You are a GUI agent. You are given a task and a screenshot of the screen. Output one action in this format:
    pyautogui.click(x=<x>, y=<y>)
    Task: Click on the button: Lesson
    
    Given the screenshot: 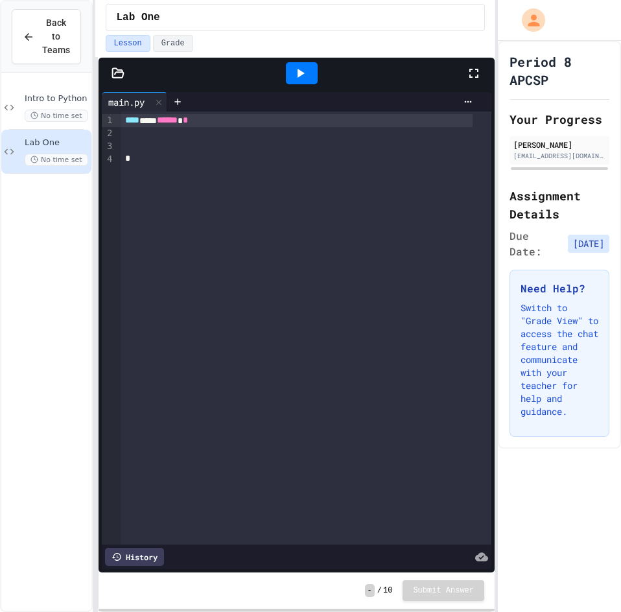 What is the action you would take?
    pyautogui.click(x=128, y=43)
    